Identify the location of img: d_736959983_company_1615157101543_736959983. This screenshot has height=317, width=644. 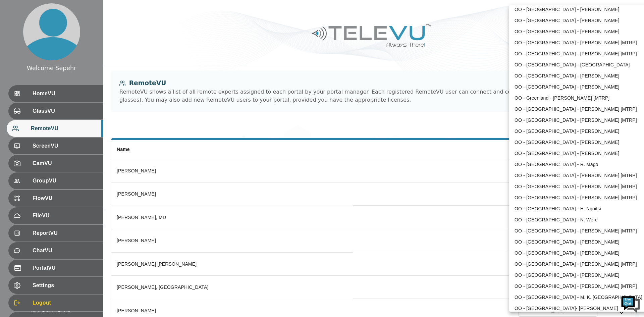
(20, 40).